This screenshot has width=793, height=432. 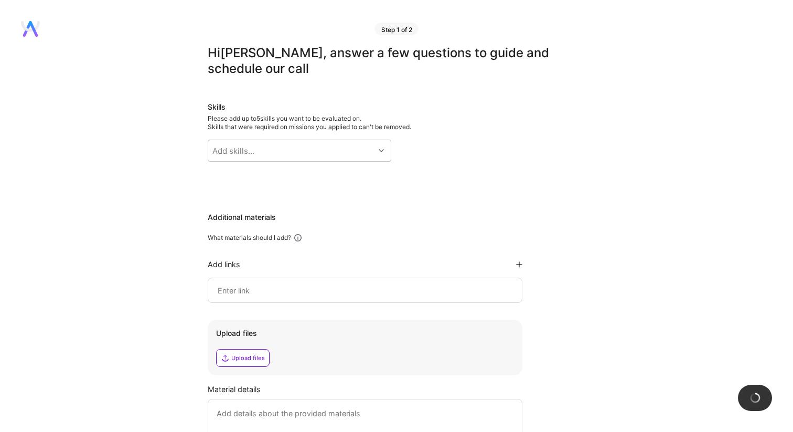 I want to click on div: Please add up to 5 skills you want to be evaluated on., so click(x=391, y=123).